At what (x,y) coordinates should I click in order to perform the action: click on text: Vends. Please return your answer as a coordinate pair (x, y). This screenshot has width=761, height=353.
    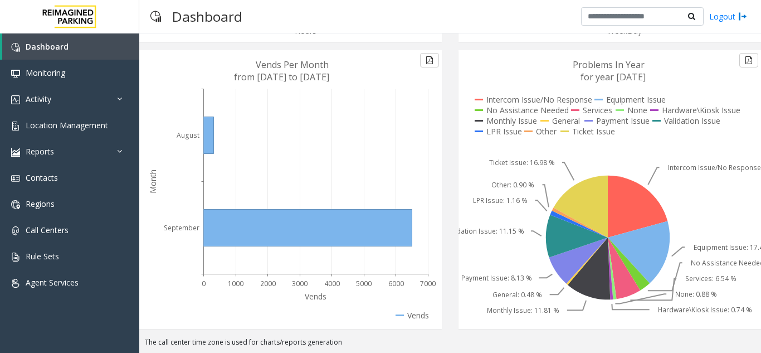
    Looking at the image, I should click on (315, 296).